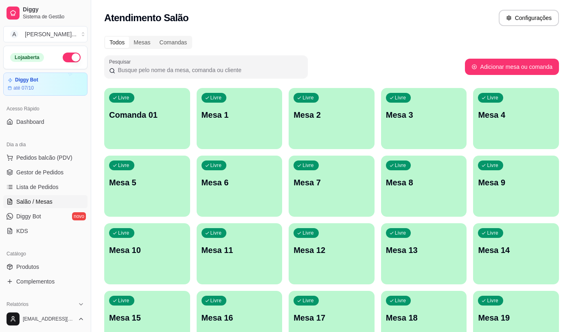 The image size is (572, 332). I want to click on label: Pesquisar, so click(121, 61).